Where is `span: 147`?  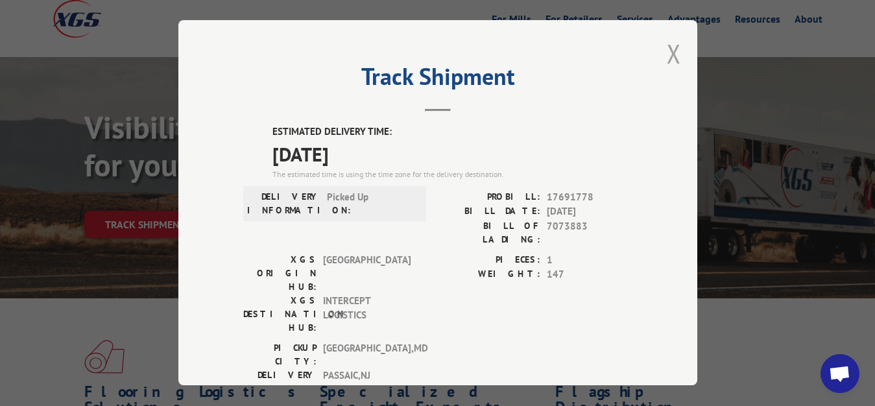 span: 147 is located at coordinates (590, 274).